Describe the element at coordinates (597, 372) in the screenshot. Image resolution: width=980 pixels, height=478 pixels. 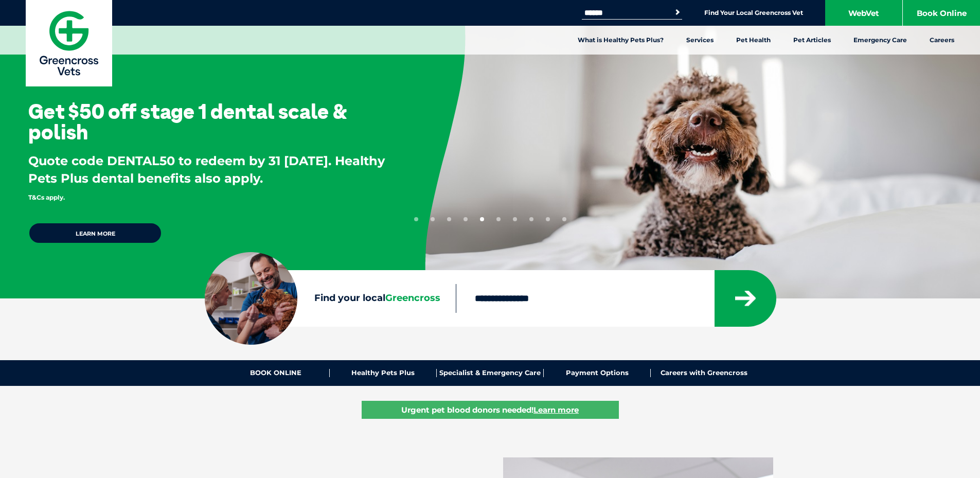
I see `a: Payment Options` at that location.